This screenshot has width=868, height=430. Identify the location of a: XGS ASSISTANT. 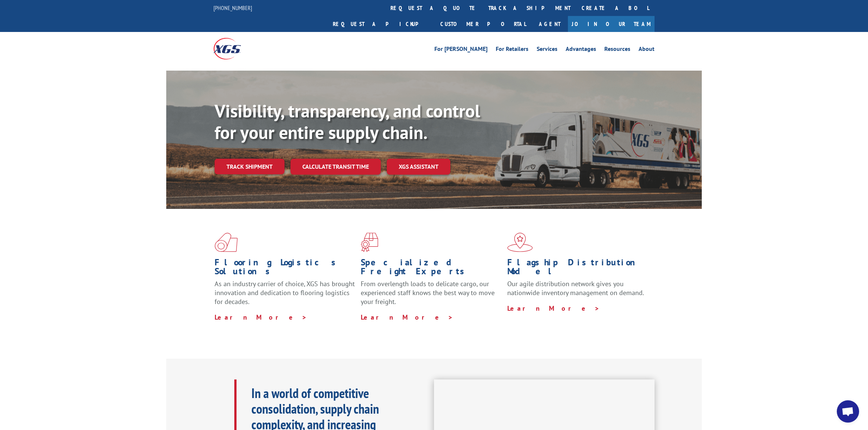
(419, 166).